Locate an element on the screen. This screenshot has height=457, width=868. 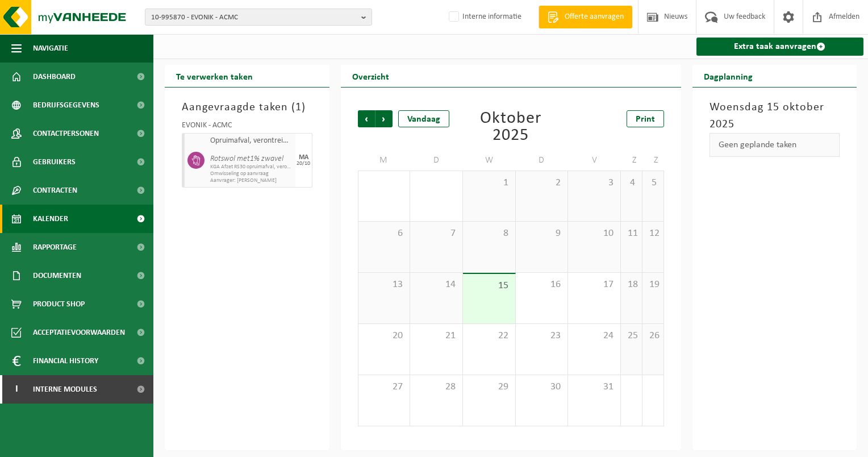
span: Acceptatievoorwaarden is located at coordinates (79, 333).